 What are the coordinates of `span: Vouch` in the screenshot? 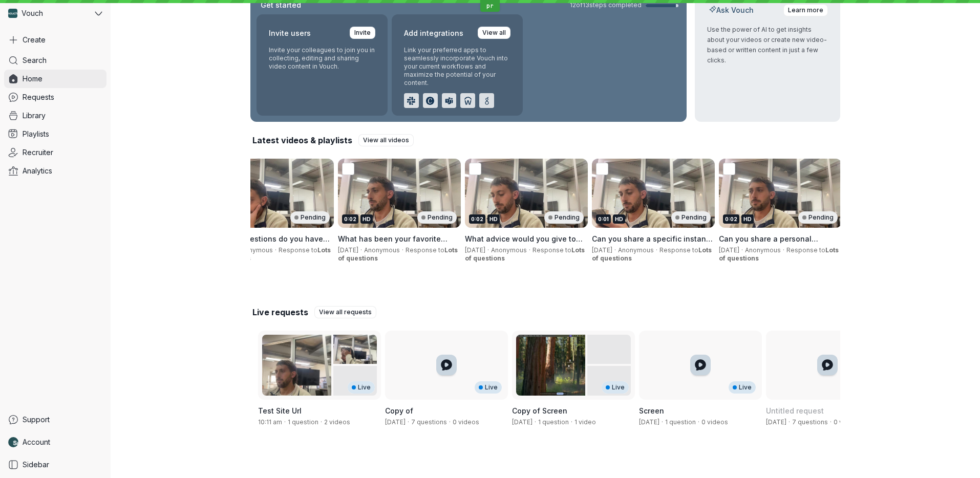 It's located at (32, 13).